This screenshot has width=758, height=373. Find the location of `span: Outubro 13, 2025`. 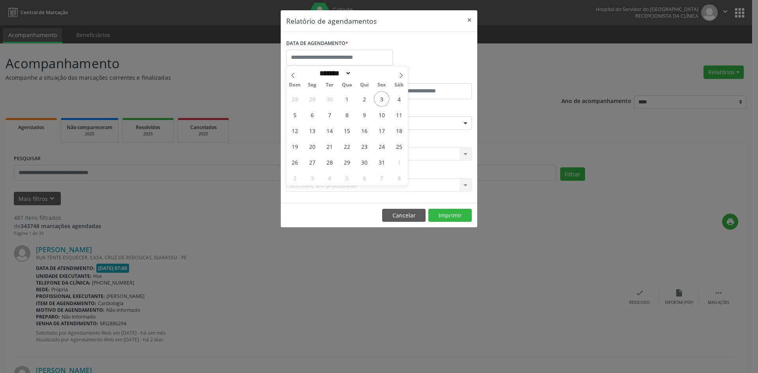

span: Outubro 13, 2025 is located at coordinates (312, 130).